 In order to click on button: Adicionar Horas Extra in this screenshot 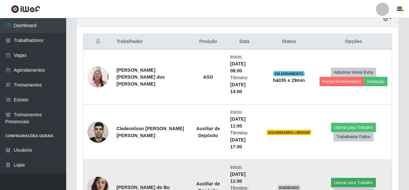, I will do `click(354, 72)`.